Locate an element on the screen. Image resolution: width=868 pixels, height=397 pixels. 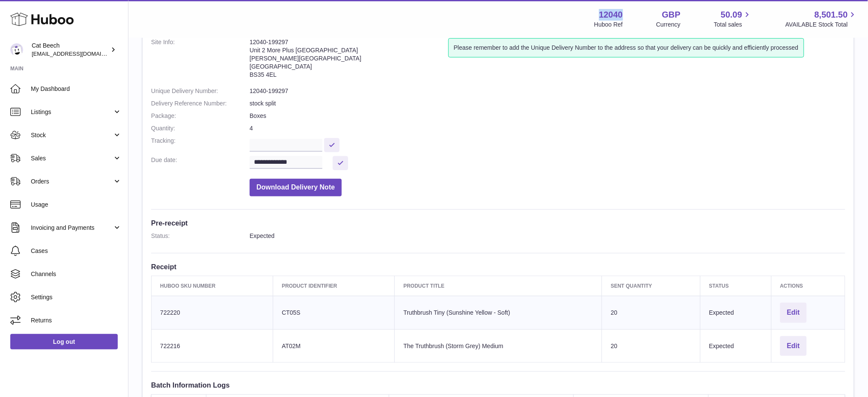
dd: Boxes is located at coordinates (547, 116).